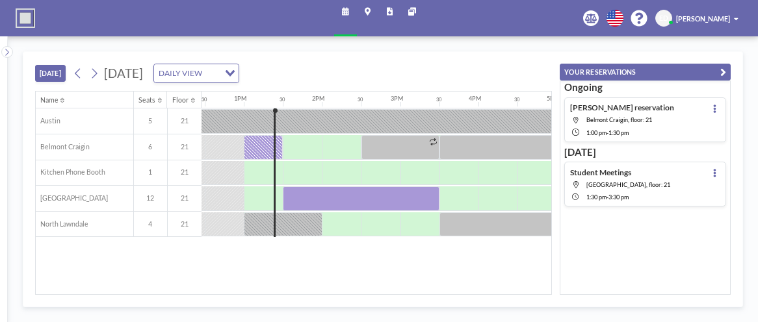 The width and height of the screenshot is (758, 322). What do you see at coordinates (62, 224) in the screenshot?
I see `span: North Lawndale` at bounding box center [62, 224].